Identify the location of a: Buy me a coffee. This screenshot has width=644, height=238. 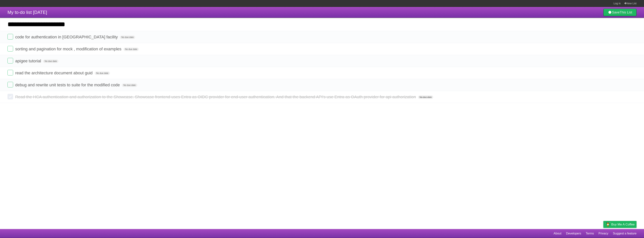
(620, 224).